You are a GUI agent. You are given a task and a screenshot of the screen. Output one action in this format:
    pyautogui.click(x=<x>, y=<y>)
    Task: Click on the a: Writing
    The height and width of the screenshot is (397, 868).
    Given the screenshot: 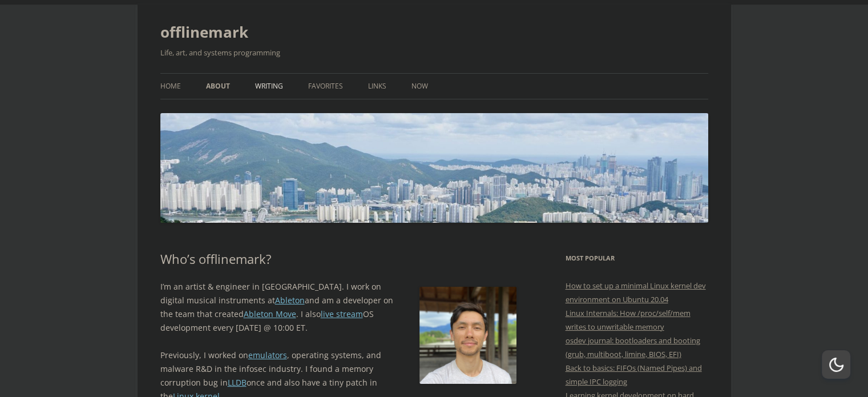 What is the action you would take?
    pyautogui.click(x=269, y=86)
    